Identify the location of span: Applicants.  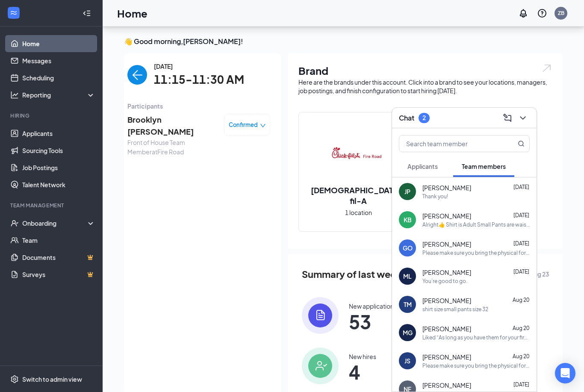
(422, 166).